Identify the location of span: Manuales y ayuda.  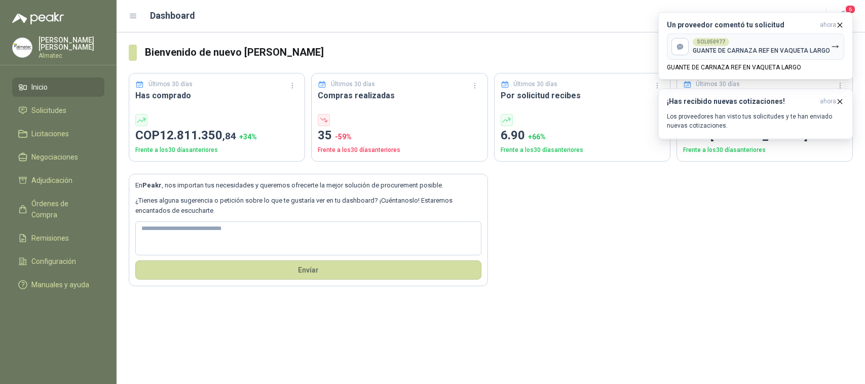
(60, 285).